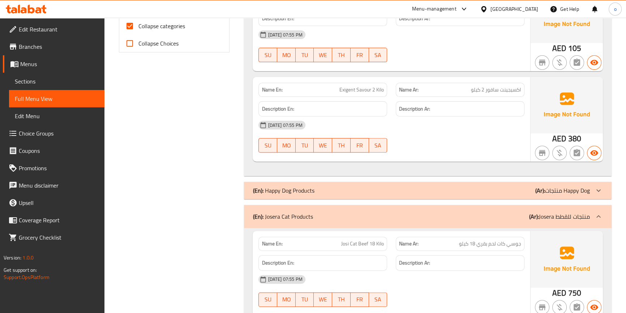 The image size is (626, 313). Describe the element at coordinates (53, 203) in the screenshot. I see `a: Upsell` at that location.